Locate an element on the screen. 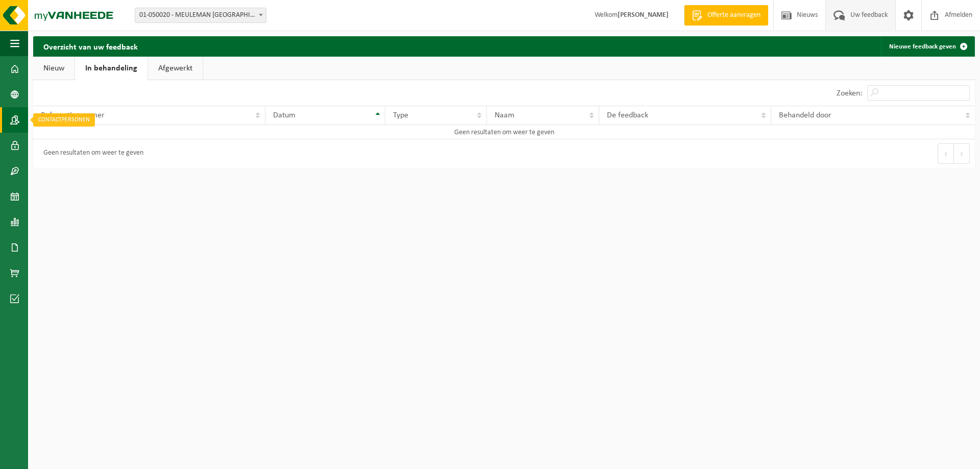 The width and height of the screenshot is (980, 469). div: Geen resultaten om weer te geven is located at coordinates (91, 154).